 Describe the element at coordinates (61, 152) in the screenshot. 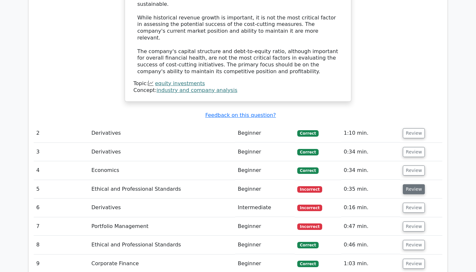

I see `td: 3` at that location.